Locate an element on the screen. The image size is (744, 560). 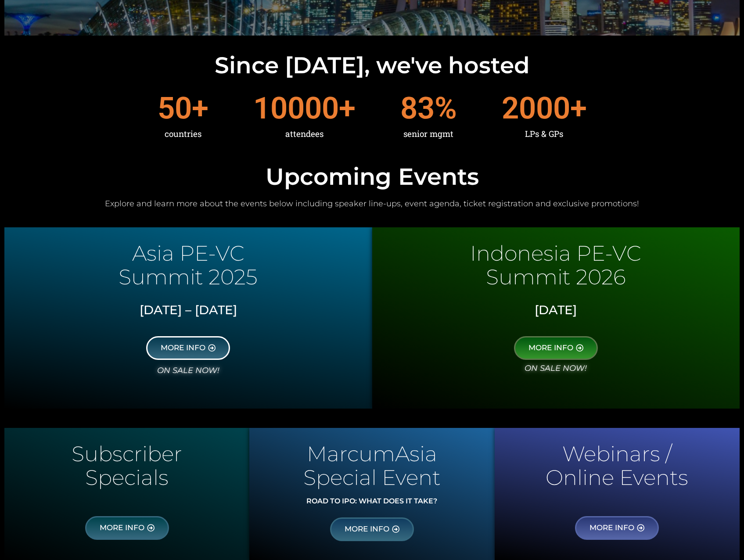
span: 2000 is located at coordinates (536, 108).